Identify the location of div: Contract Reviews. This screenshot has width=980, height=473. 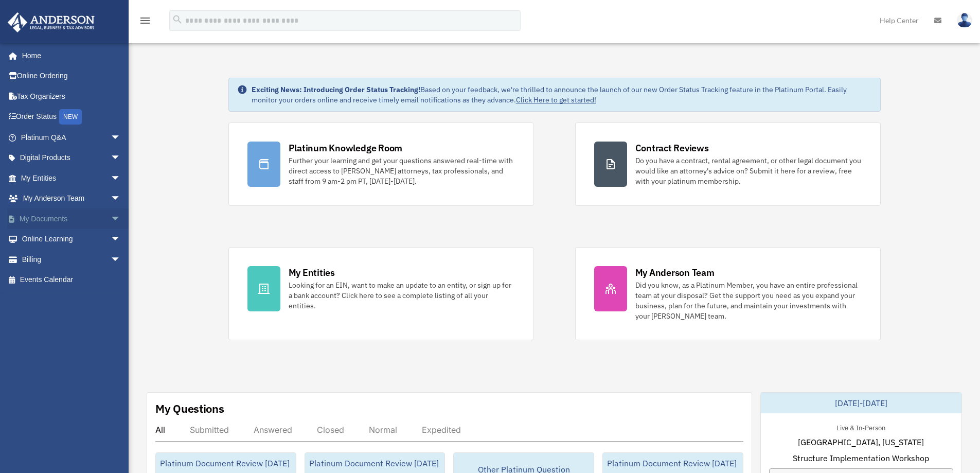
(672, 147).